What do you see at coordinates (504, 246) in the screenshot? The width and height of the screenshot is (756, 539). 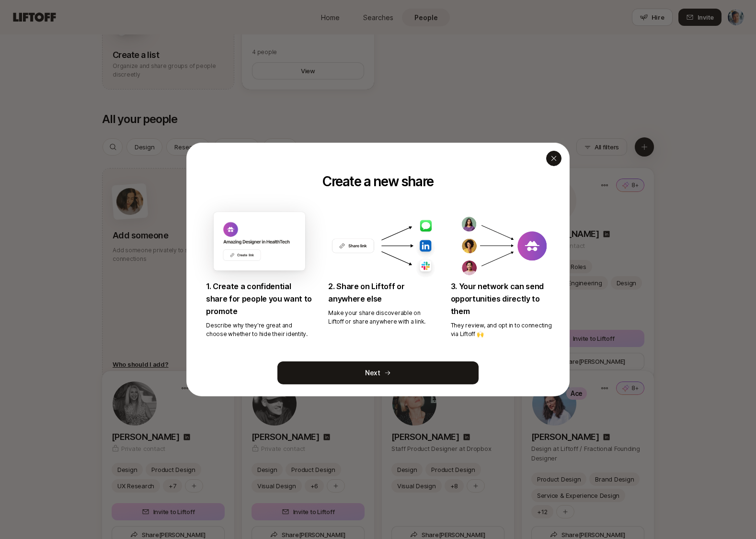 I see `img: candidate share explainer 2` at bounding box center [504, 246].